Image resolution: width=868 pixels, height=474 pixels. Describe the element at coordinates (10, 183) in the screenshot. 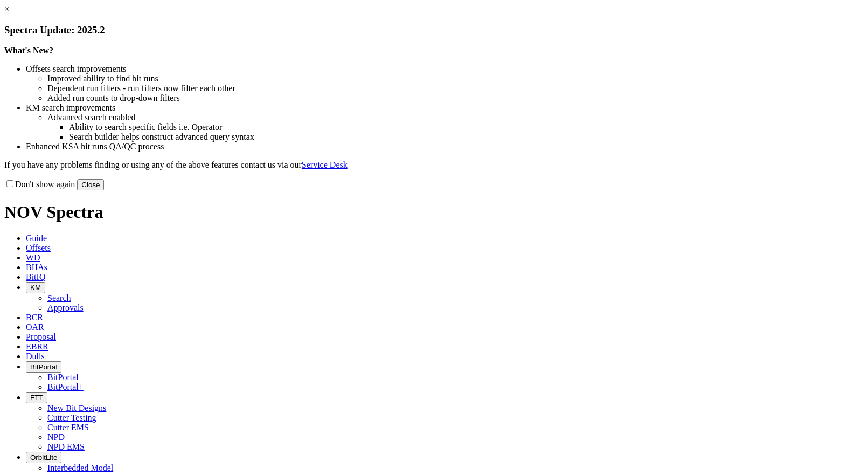

I see `input: Don't show again` at that location.